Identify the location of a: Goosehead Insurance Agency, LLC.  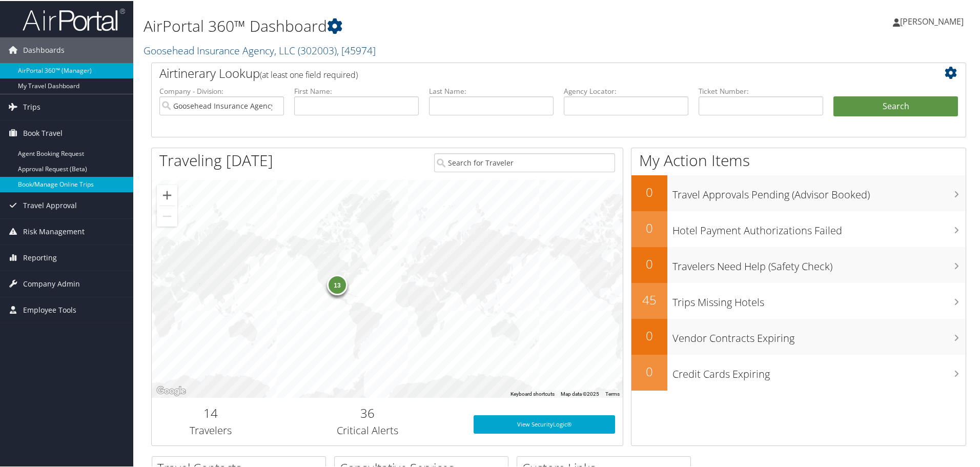
(259, 50).